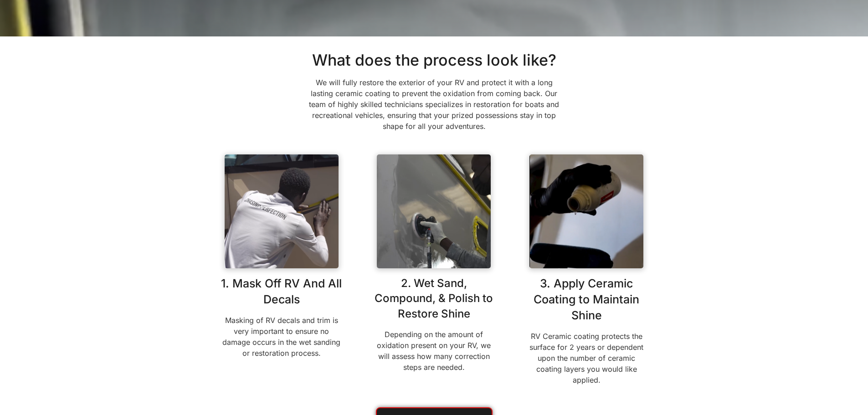 Image resolution: width=868 pixels, height=415 pixels. I want to click on h3: 3. Apply Ceramic Coating to Maintain Shine, so click(587, 299).